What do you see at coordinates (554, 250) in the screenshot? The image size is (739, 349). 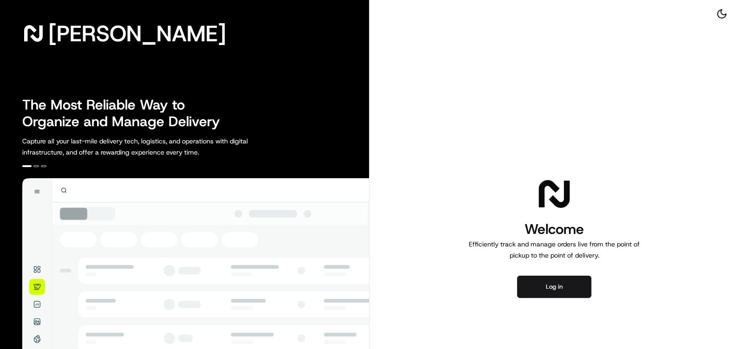 I see `p: Efficiently track and manage orders live from the point of pickup to the point of delivery.` at bounding box center [554, 250].